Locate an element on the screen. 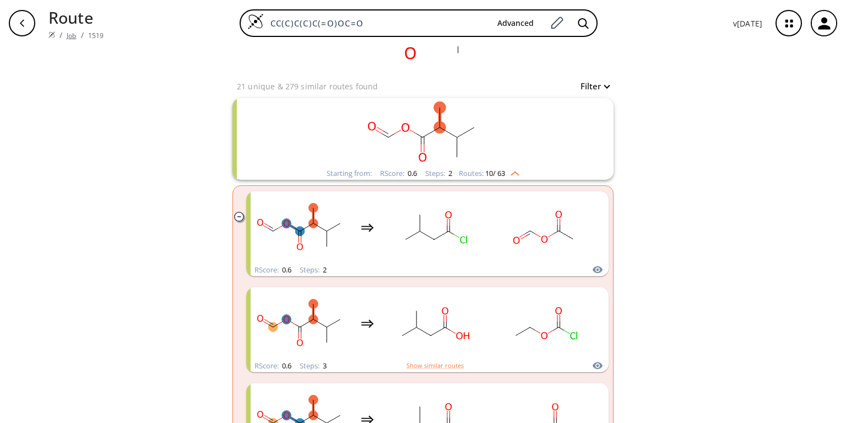 This screenshot has width=846, height=423. svg: CC(C)CC(=O)O is located at coordinates (435, 323).